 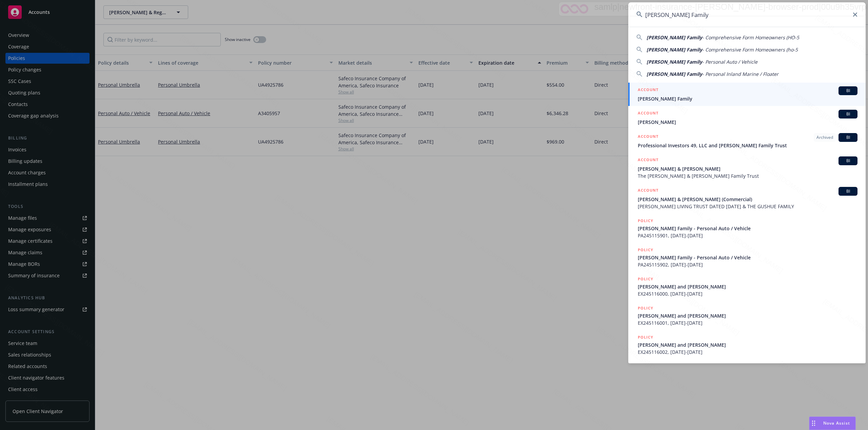 What do you see at coordinates (740, 74) in the screenshot?
I see `span: - Personal Inland Marine / Floater` at bounding box center [740, 74].